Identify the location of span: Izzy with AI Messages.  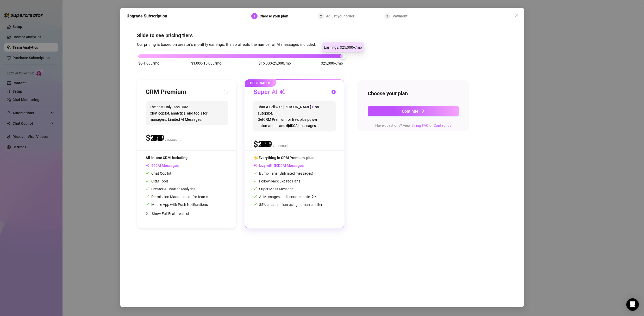
(279, 166).